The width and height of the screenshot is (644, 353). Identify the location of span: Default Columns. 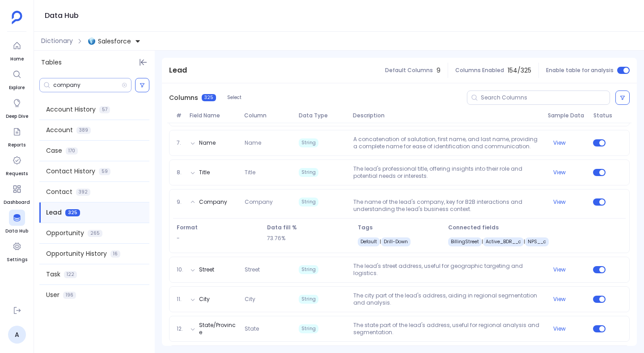
(409, 70).